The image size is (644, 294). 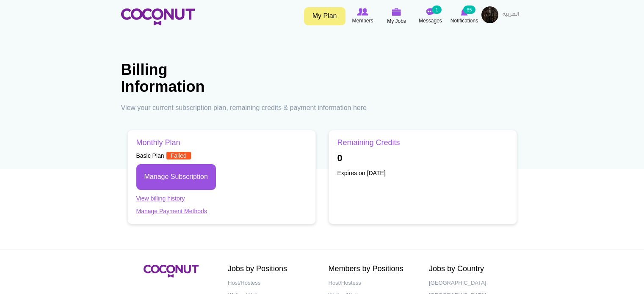 I want to click on a: Notifications Notifications 65, so click(x=465, y=16).